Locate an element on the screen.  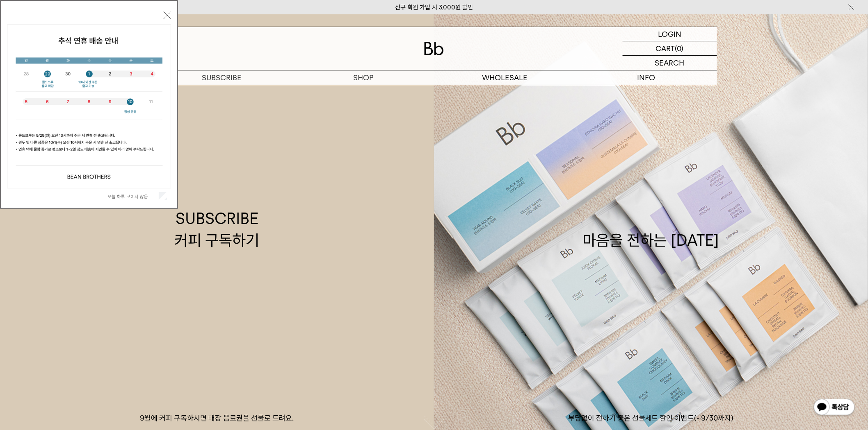
p: SHOP is located at coordinates (363, 78).